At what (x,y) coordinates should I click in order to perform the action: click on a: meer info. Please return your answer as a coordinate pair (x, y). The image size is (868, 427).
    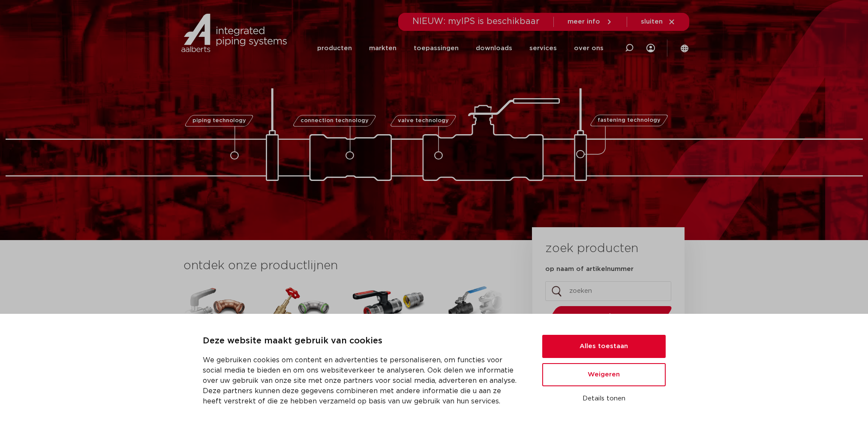
    Looking at the image, I should click on (590, 22).